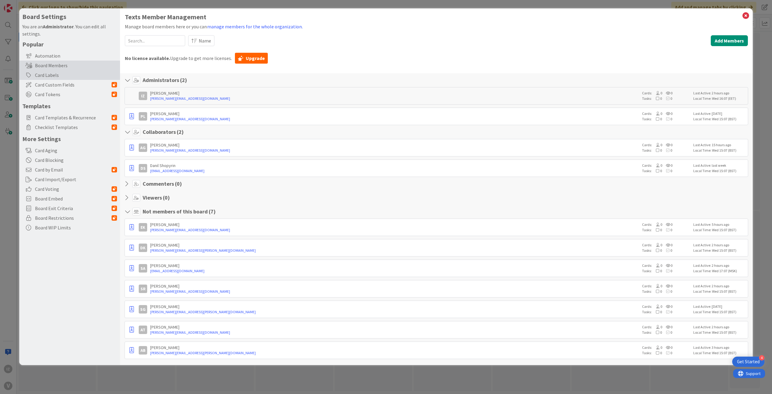  I want to click on span: ( 0 ), so click(178, 184).